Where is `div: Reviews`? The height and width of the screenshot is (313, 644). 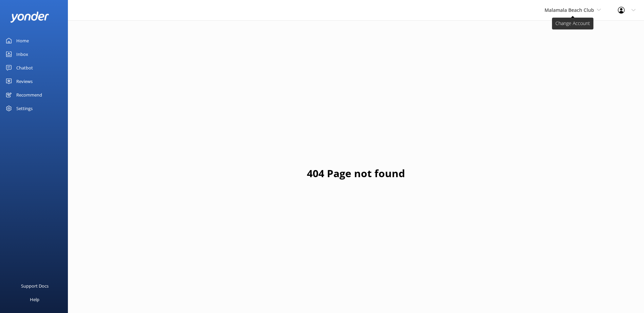 div: Reviews is located at coordinates (24, 81).